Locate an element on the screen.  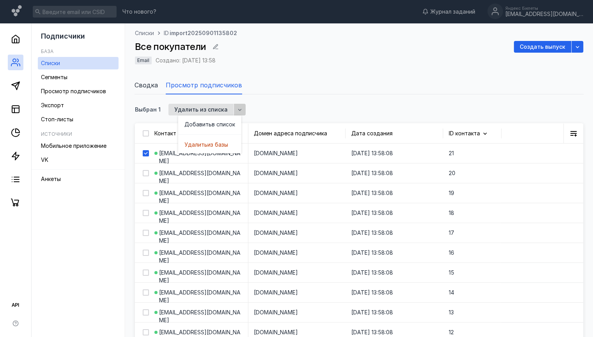
button: Удалитьиз базы is located at coordinates (210, 144).